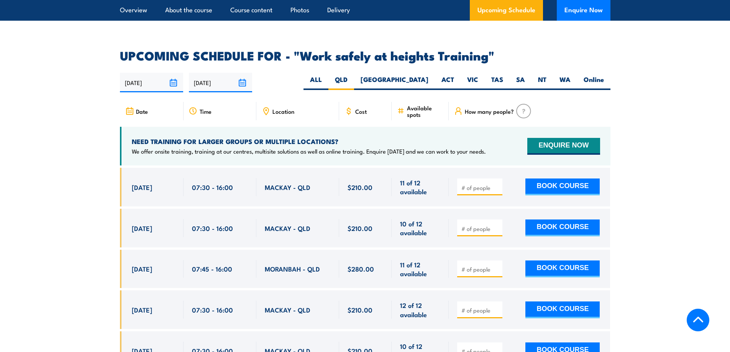  Describe the element at coordinates (489, 111) in the screenshot. I see `span: How many people?` at that location.